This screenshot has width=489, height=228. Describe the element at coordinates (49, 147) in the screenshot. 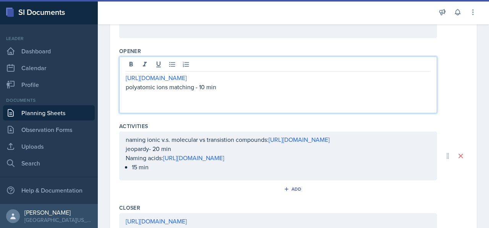

I see `a: Uploads` at that location.